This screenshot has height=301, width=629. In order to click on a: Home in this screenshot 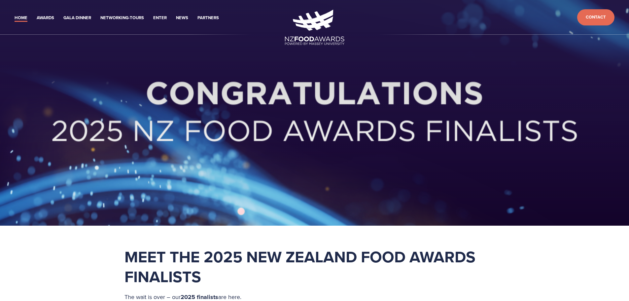, I will do `click(21, 18)`.